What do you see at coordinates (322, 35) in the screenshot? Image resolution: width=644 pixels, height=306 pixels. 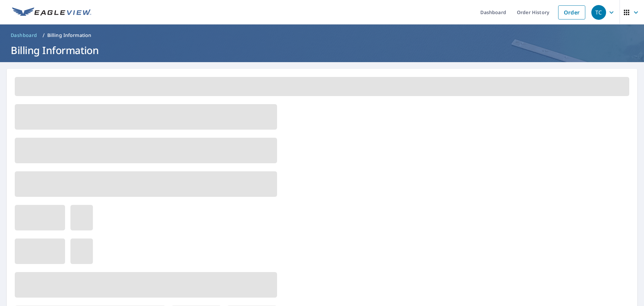 I see `nav: breadcrumb` at bounding box center [322, 35].